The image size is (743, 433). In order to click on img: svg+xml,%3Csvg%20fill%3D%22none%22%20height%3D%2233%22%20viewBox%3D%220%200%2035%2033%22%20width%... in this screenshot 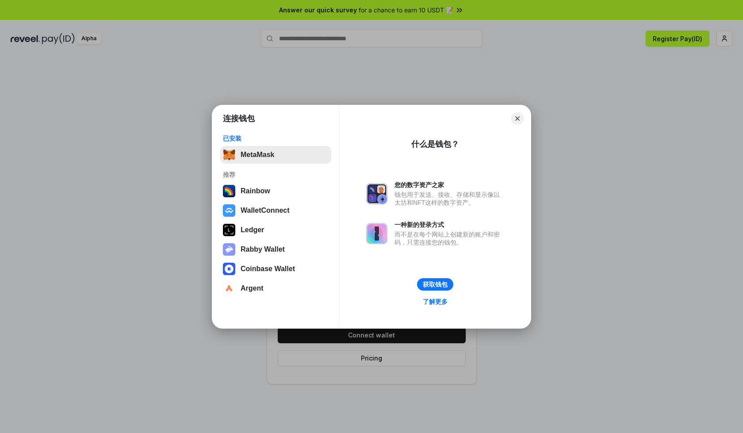, I will do `click(229, 155)`.